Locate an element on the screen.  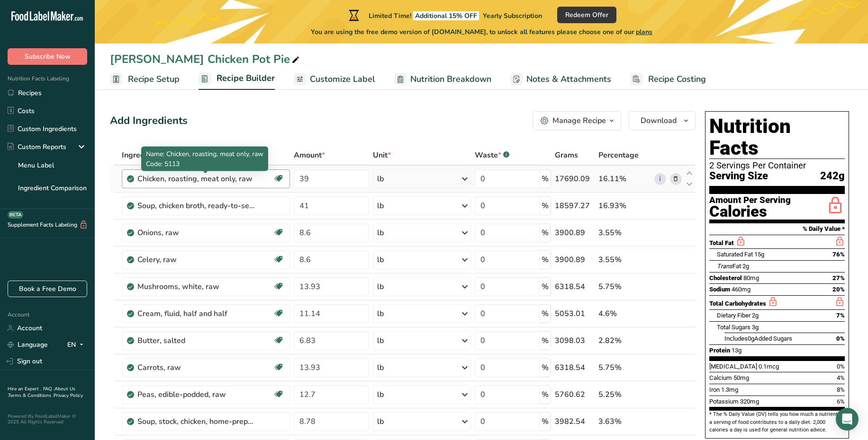
span: 50mg is located at coordinates (741, 378).